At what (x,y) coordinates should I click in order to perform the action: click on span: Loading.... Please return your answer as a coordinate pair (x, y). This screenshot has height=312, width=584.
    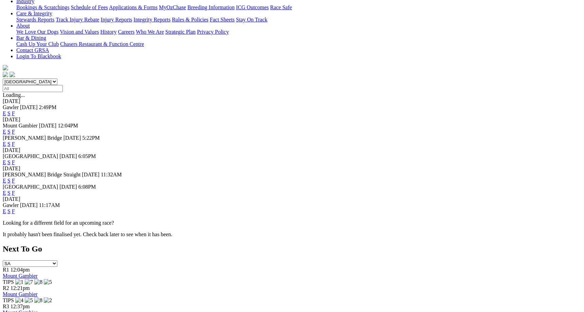
    Looking at the image, I should click on (14, 95).